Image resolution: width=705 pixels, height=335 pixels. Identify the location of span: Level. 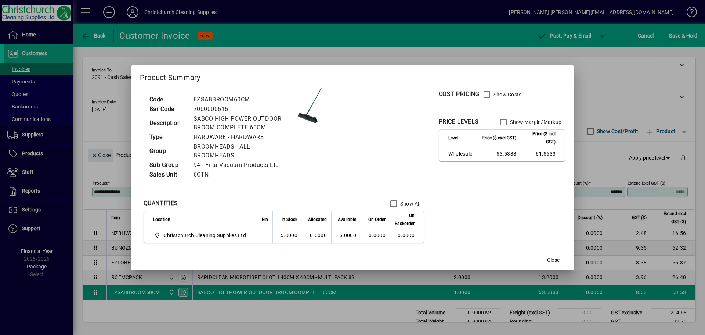
(453, 138).